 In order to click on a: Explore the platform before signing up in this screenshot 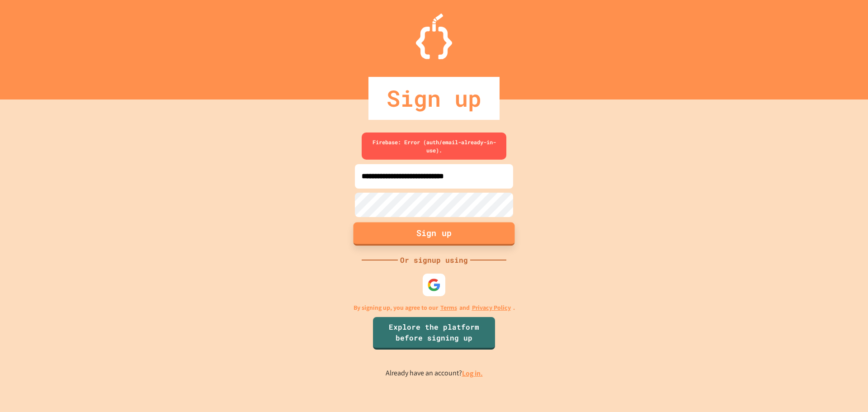, I will do `click(434, 333)`.